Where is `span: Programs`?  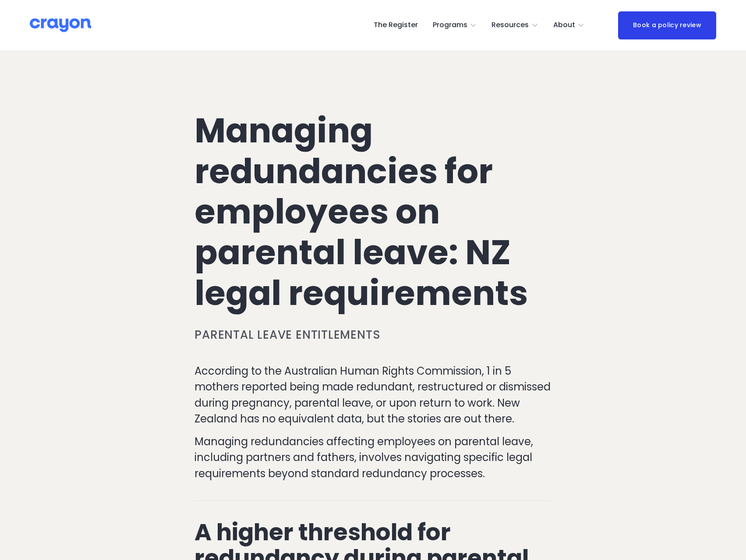
span: Programs is located at coordinates (450, 25).